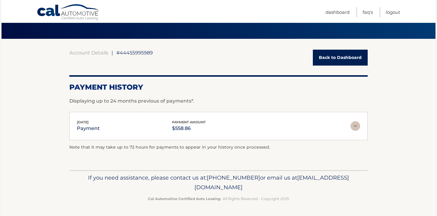  Describe the element at coordinates (219, 101) in the screenshot. I see `p: Displaying up to 24 months previous of payments*.` at that location.